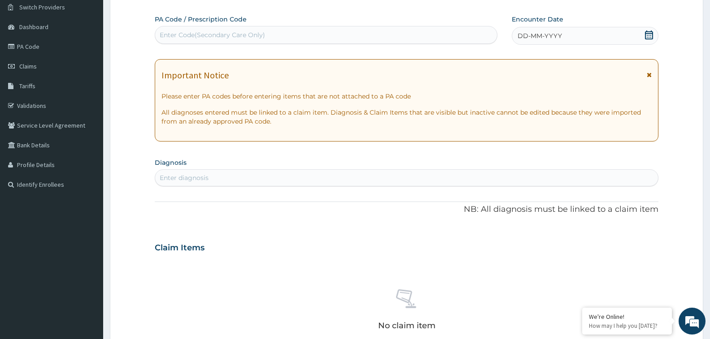  Describe the element at coordinates (406, 117) in the screenshot. I see `p: All diagnoses entered must be linked to a claim item. Diagnosis & Claim Items that are visible bu...` at that location.